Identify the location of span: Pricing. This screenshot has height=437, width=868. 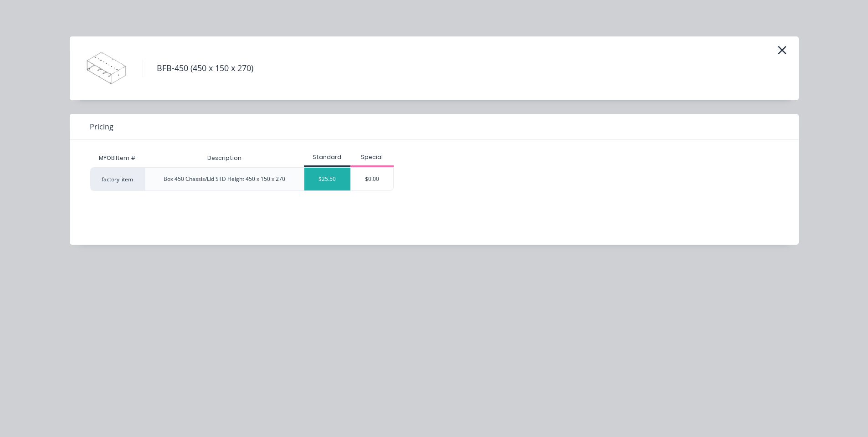
(102, 127).